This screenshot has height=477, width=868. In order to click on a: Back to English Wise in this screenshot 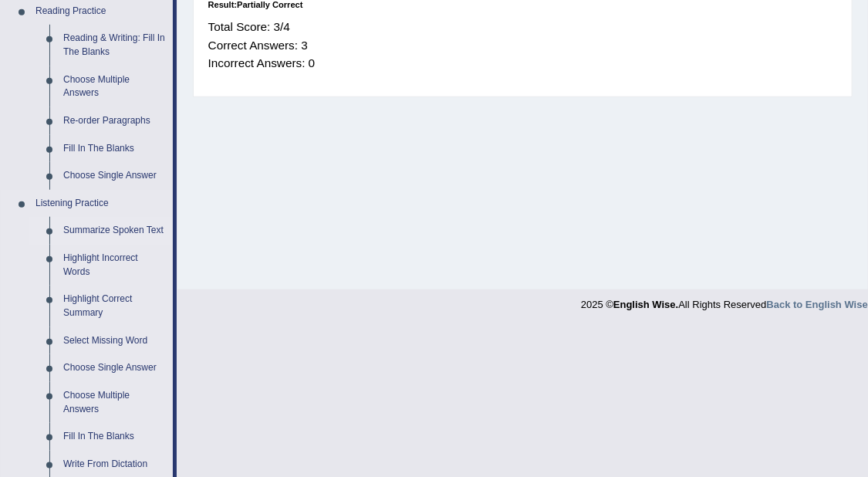, I will do `click(817, 304)`.